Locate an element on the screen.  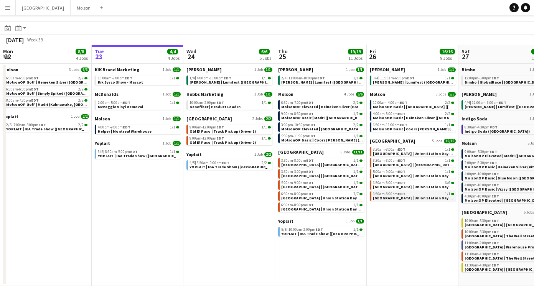
span: 1/4 is located at coordinates (192, 78).